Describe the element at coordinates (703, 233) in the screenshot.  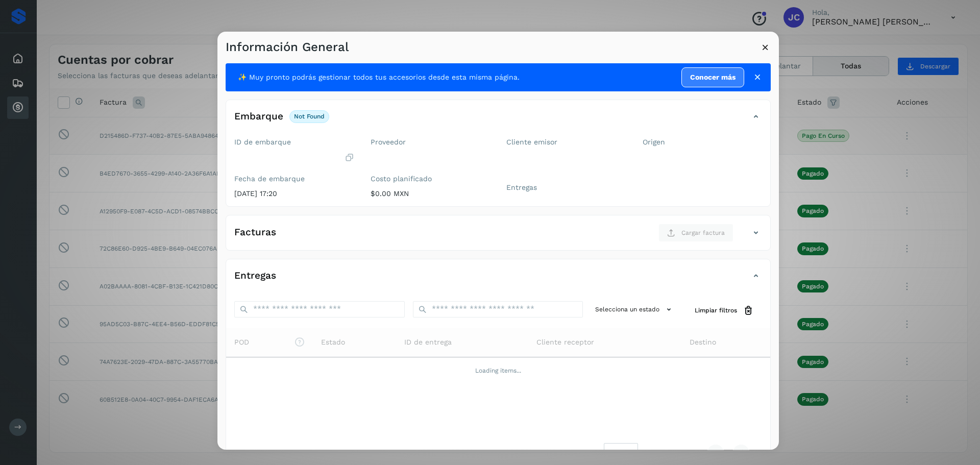
I see `span: Cargar factura` at that location.